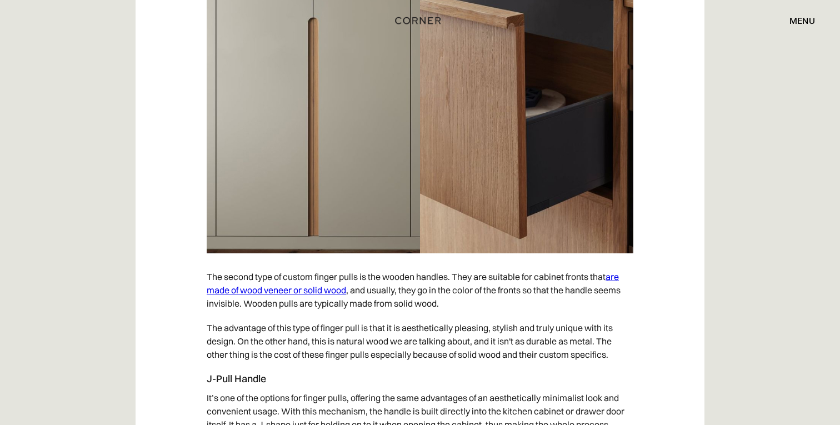 The width and height of the screenshot is (840, 425). Describe the element at coordinates (420, 290) in the screenshot. I see `p: The second type of custom finger pulls is the wooden handles. They are suitable for cabinet front...` at that location.